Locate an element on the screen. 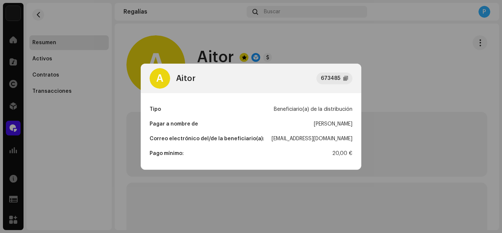  div: Correo electrónico del/de la beneficiario(a): is located at coordinates (207, 139).